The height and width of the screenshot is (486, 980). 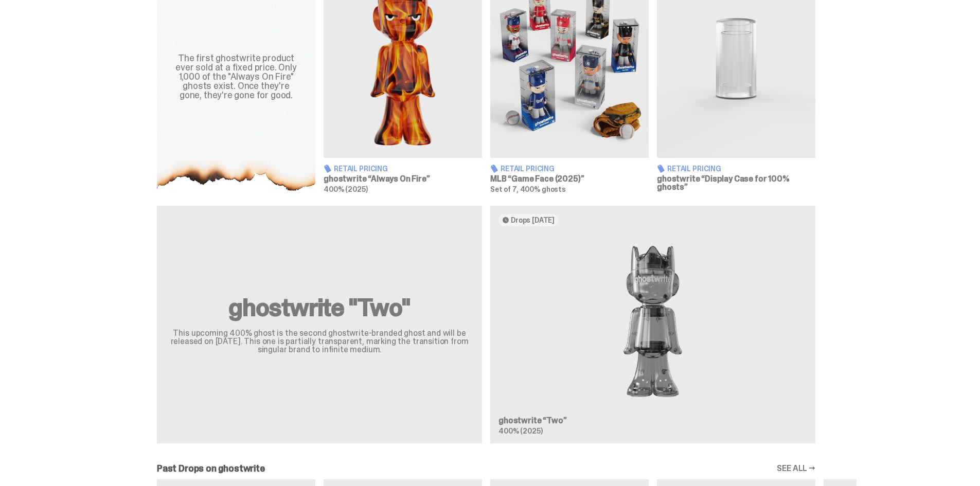 What do you see at coordinates (527, 189) in the screenshot?
I see `span: Set of 7, 400% ghosts` at bounding box center [527, 189].